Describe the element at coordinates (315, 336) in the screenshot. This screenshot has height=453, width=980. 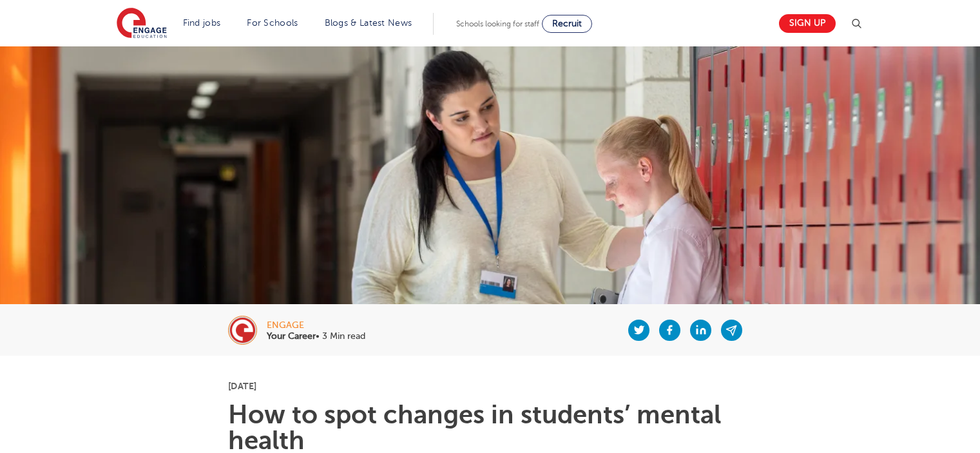
I see `p: • 3 Min read` at that location.